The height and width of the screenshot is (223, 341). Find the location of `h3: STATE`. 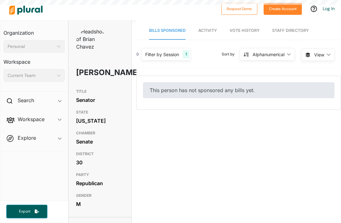

h3: STATE is located at coordinates (100, 112).